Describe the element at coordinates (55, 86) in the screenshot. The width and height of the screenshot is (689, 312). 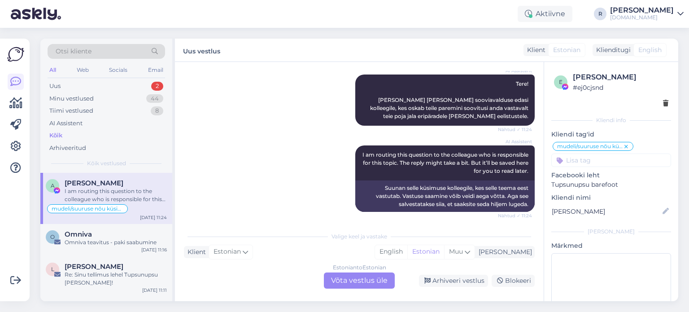
I see `div: Uus` at that location.